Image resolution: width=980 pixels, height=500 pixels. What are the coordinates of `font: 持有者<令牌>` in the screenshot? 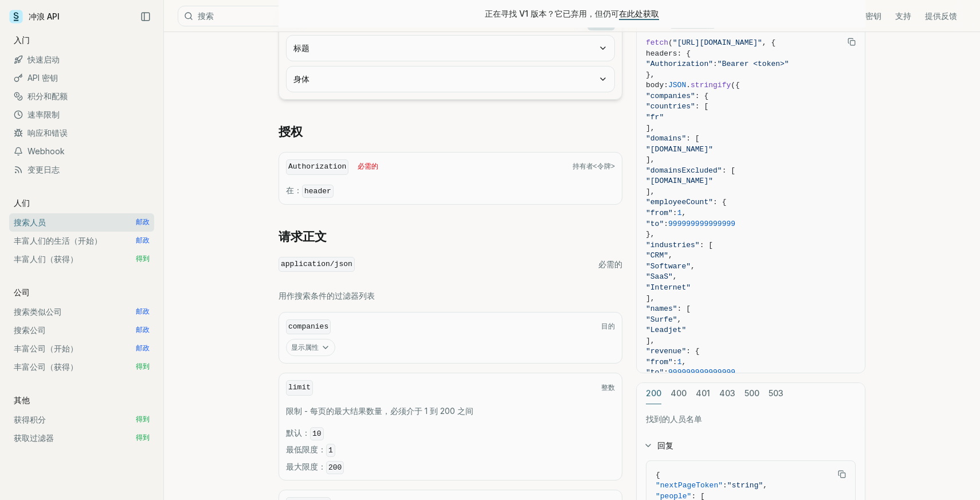 It's located at (594, 167).